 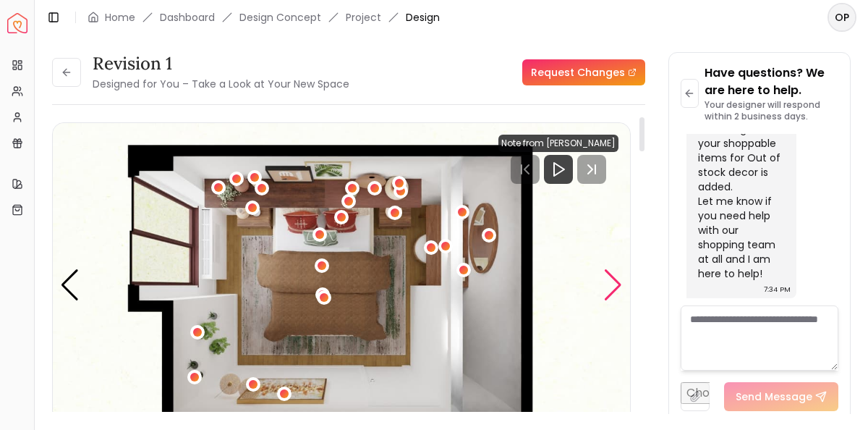 What do you see at coordinates (70, 285) in the screenshot?
I see `div: Previous slide` at bounding box center [70, 285].